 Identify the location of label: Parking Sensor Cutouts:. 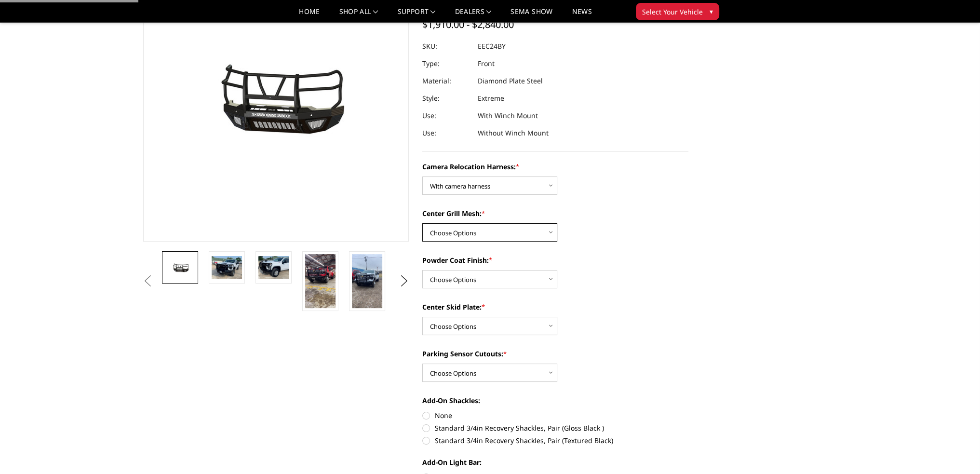
(555, 354).